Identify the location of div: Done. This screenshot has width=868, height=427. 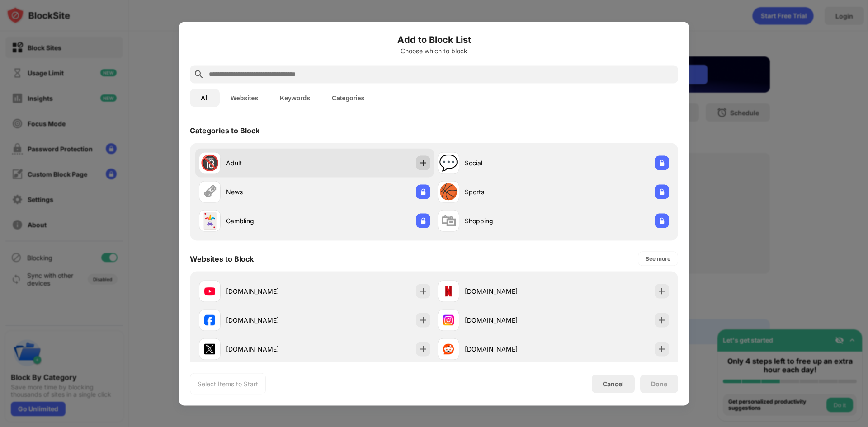
(659, 384).